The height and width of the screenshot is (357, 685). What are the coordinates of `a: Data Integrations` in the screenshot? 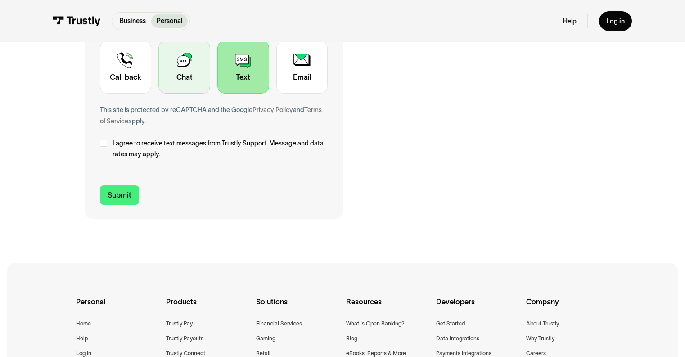 It's located at (457, 338).